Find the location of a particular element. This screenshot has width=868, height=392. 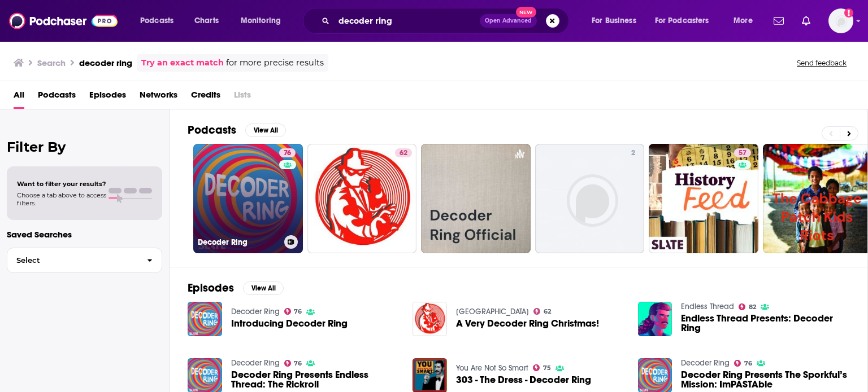

a: Credits is located at coordinates (206, 97).